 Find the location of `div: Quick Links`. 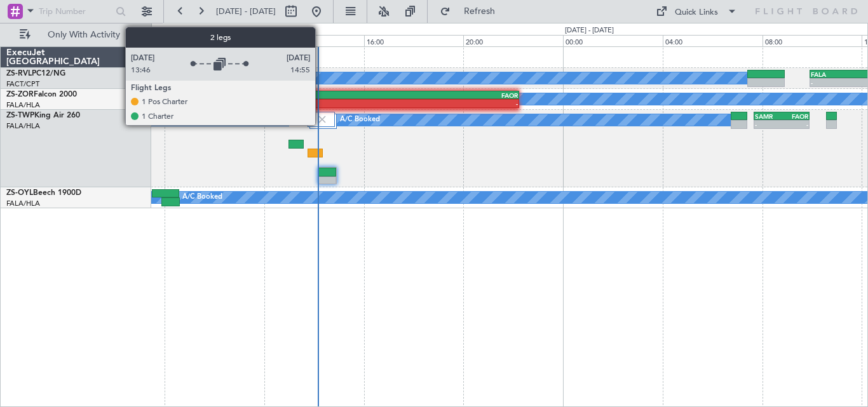

div: Quick Links is located at coordinates (696, 13).